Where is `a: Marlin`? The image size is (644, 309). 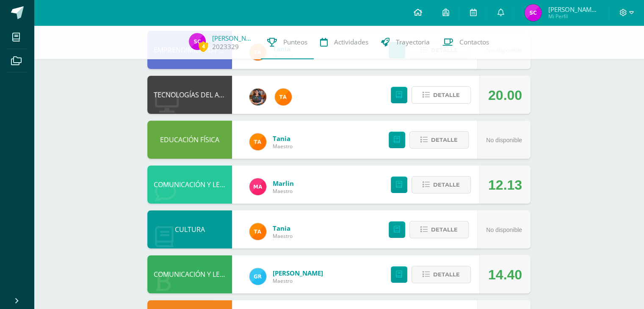
a: Marlin is located at coordinates (283, 183).